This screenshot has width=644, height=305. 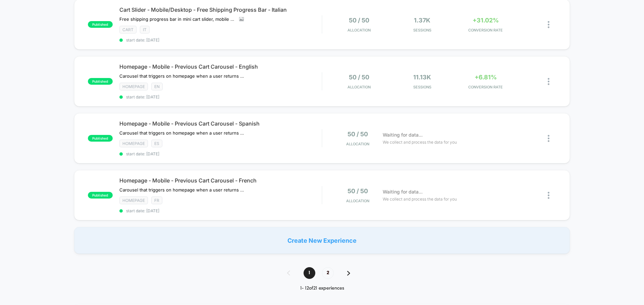 What do you see at coordinates (220, 124) in the screenshot?
I see `span: Homepage - Mobile - Previous Cart Carousel - Spanish` at bounding box center [220, 124].